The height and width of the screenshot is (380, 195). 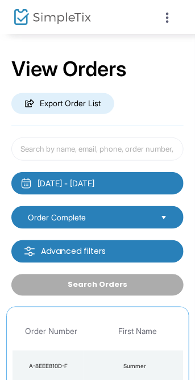 What do you see at coordinates (69, 69) in the screenshot?
I see `h2: View Orders` at bounding box center [69, 69].